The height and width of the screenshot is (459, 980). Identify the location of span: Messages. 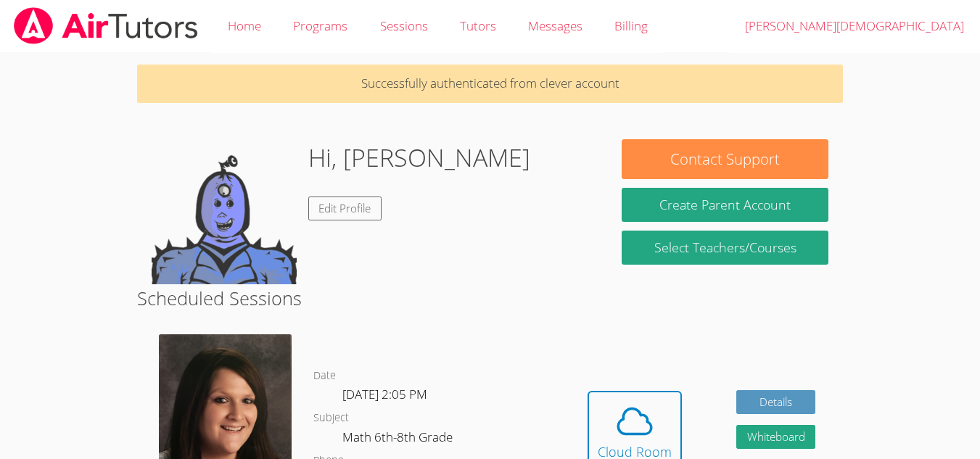
(555, 25).